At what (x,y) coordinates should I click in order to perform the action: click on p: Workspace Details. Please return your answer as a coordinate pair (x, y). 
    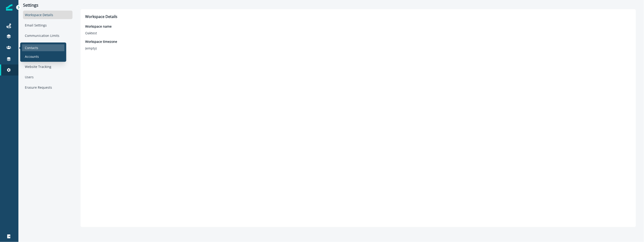
    Looking at the image, I should click on (358, 16).